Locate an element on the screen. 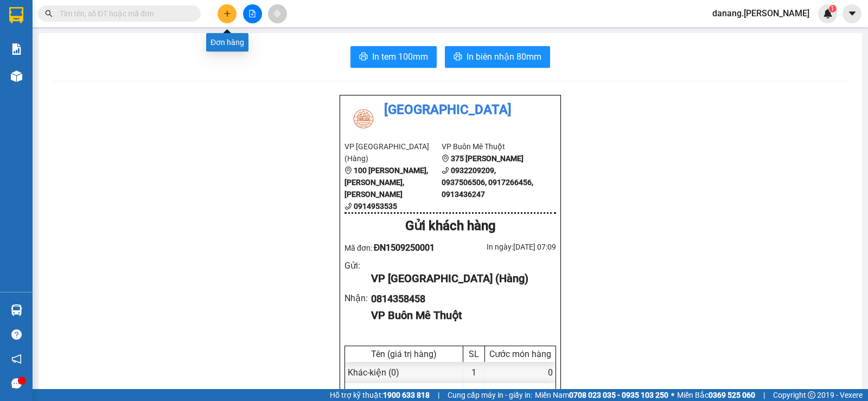 The image size is (868, 401). div: Gửi khách hàng is located at coordinates (450, 226).